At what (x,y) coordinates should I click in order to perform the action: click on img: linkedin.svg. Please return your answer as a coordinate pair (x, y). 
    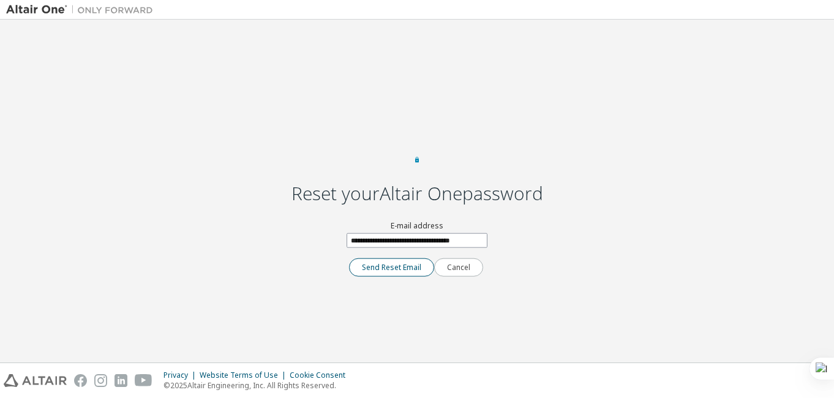
    Looking at the image, I should click on (121, 380).